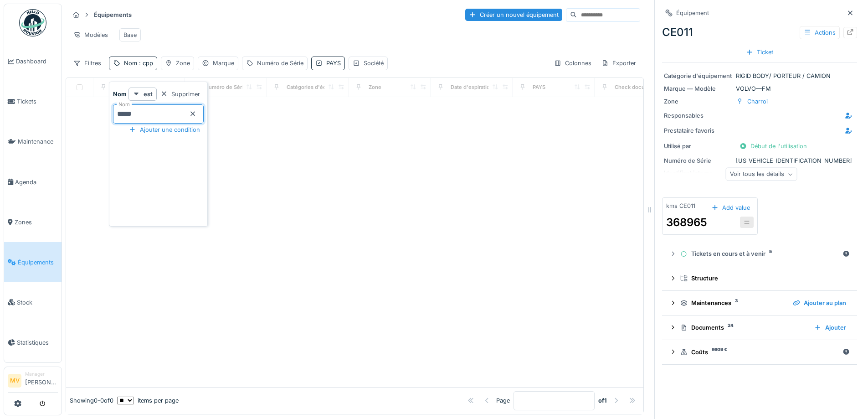 The height and width of the screenshot is (419, 868). I want to click on div: Ajouter une condition, so click(164, 129).